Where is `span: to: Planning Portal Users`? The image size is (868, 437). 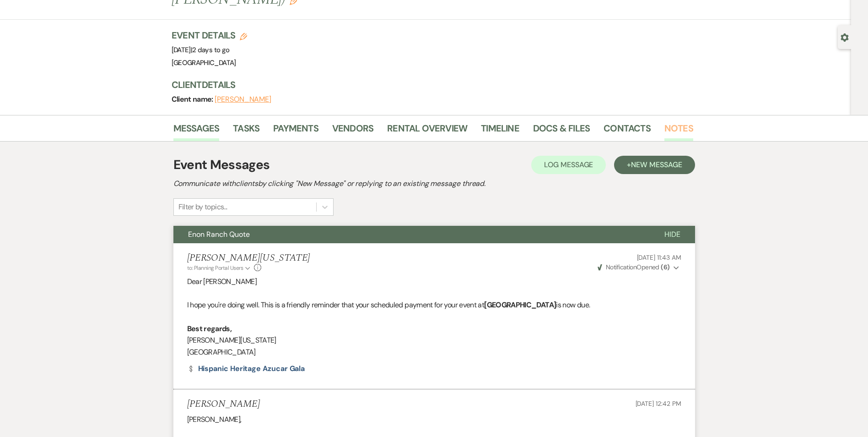
span: to: Planning Portal Users is located at coordinates (215, 268).